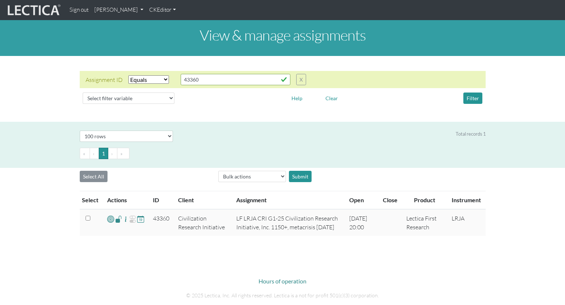  Describe the element at coordinates (132, 219) in the screenshot. I see `span: Re-open Assignment` at that location.